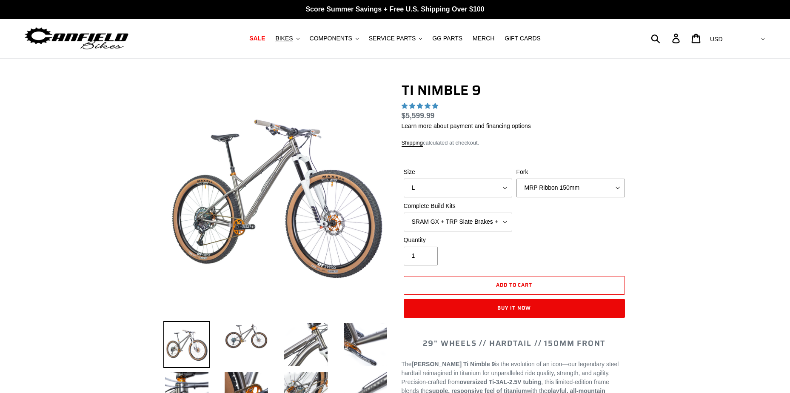 The height and width of the screenshot is (393, 790). Describe the element at coordinates (523, 38) in the screenshot. I see `a: GIFT CARDS` at that location.